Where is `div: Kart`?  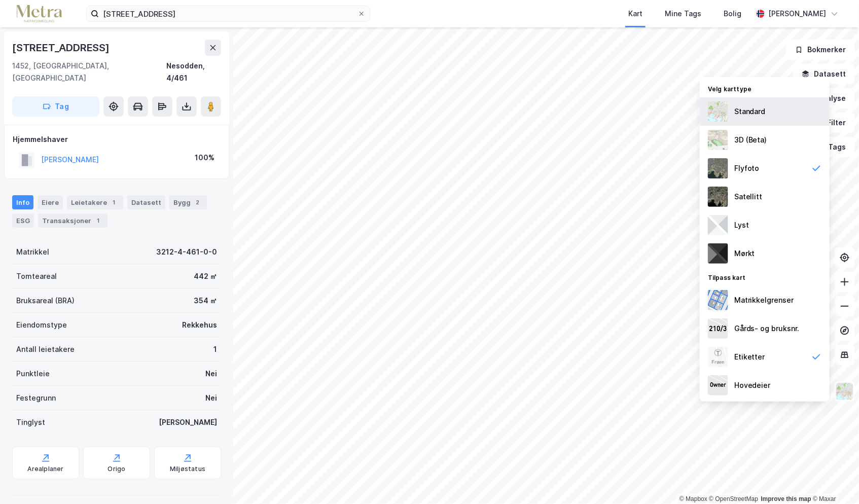
div: Kart is located at coordinates (636, 13).